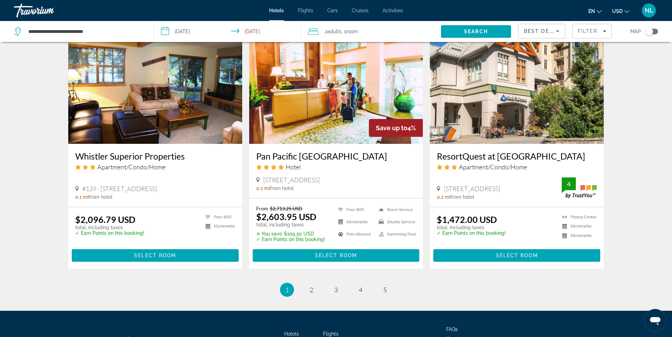 This screenshot has height=337, width=672. Describe the element at coordinates (391, 128) in the screenshot. I see `span: Save up to` at that location.